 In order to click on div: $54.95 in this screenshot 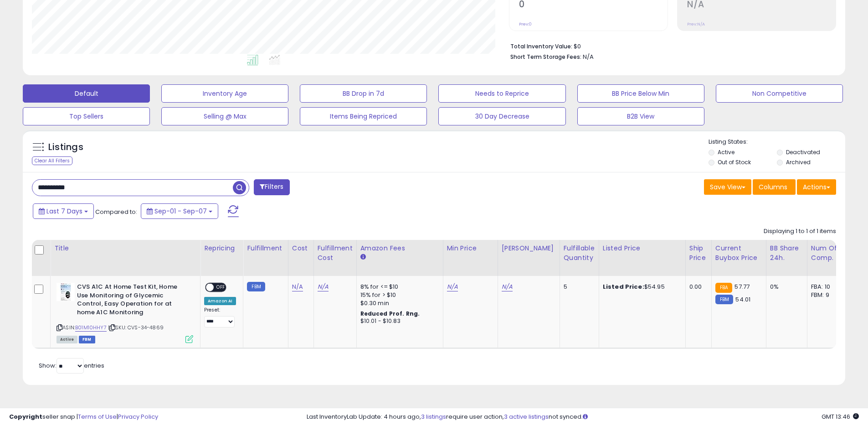, I will do `click(641, 287)`.